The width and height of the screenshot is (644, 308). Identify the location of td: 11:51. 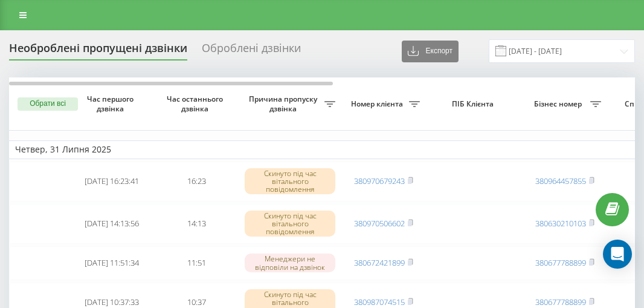
(196, 263).